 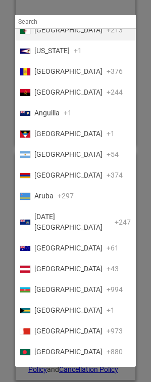 What do you see at coordinates (75, 22) in the screenshot?
I see `input: Search` at bounding box center [75, 22].